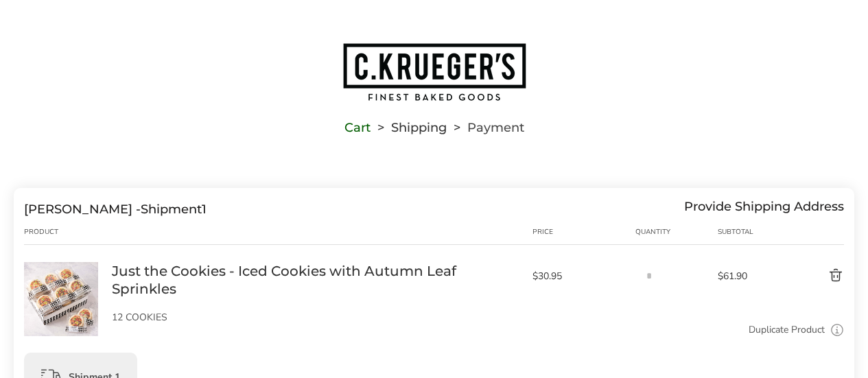 This screenshot has width=868, height=378. I want to click on div: Price, so click(584, 232).